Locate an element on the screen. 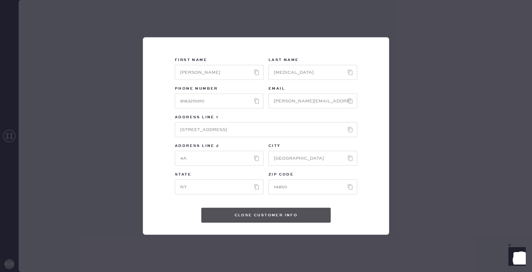 The width and height of the screenshot is (532, 272). div: Phone Number is located at coordinates (219, 89).